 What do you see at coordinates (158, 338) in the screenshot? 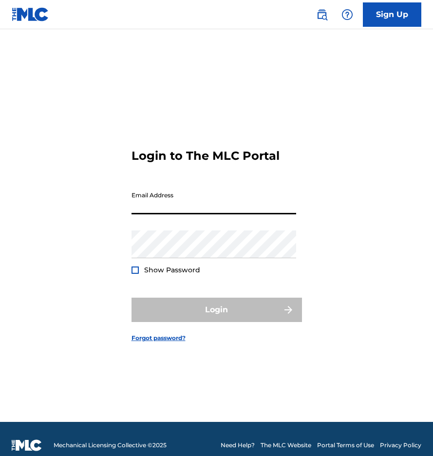
I see `a: Forgot password?` at bounding box center [158, 338].